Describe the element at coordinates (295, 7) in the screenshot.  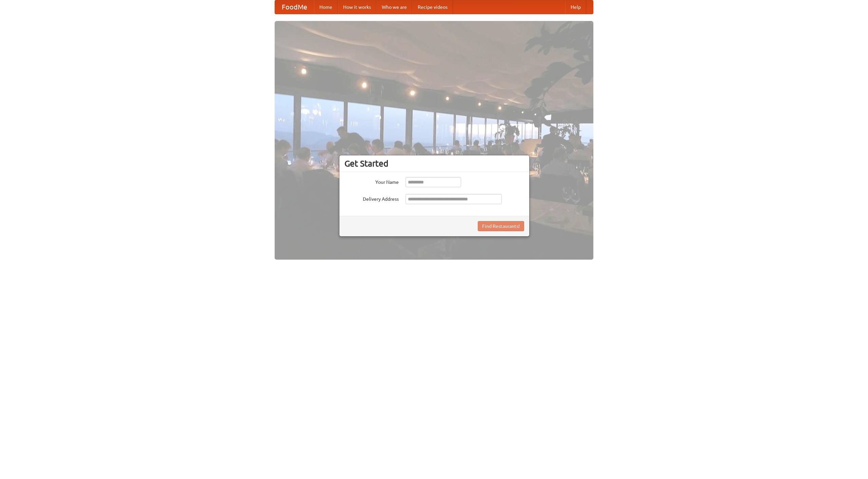
I see `a: FoodMe` at that location.